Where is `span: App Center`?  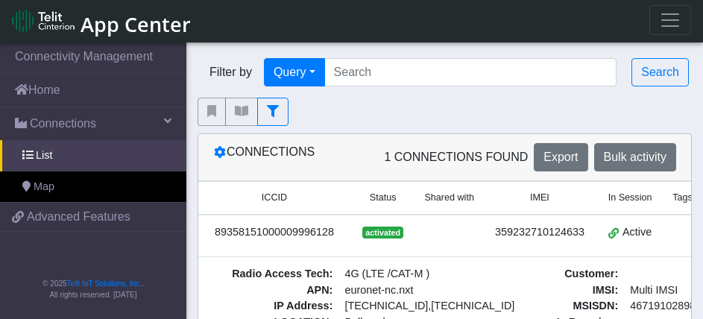 span: App Center is located at coordinates (136, 24).